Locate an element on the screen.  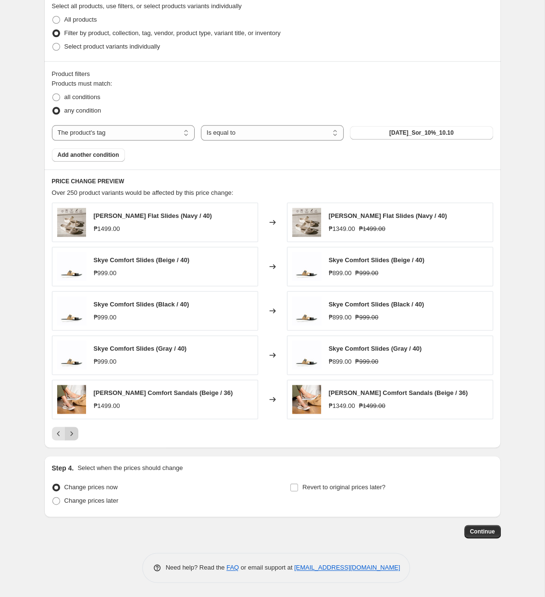
span: Select all products, use filters, or select products variants individually is located at coordinates (147, 6).